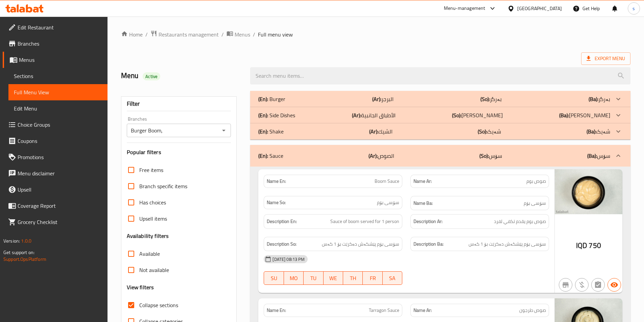 The width and height of the screenshot is (644, 322). Describe the element at coordinates (536, 181) in the screenshot. I see `span: صوص بوم` at that location.